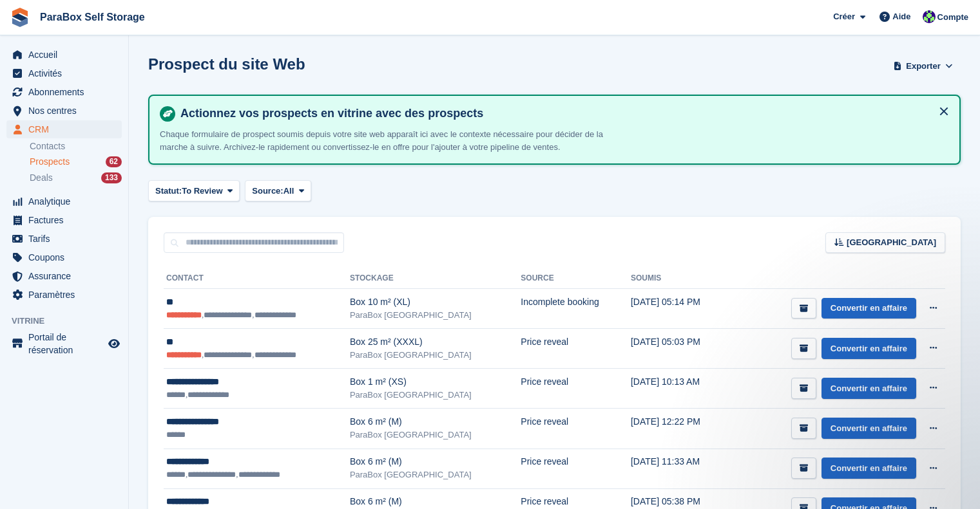 The width and height of the screenshot is (980, 509). Describe the element at coordinates (67, 277) in the screenshot. I see `span: Assurance` at that location.